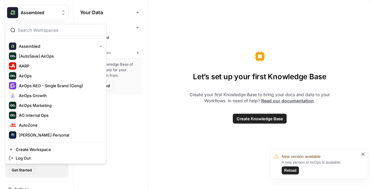  I want to click on div: Workspace: Assembled, so click(56, 93).